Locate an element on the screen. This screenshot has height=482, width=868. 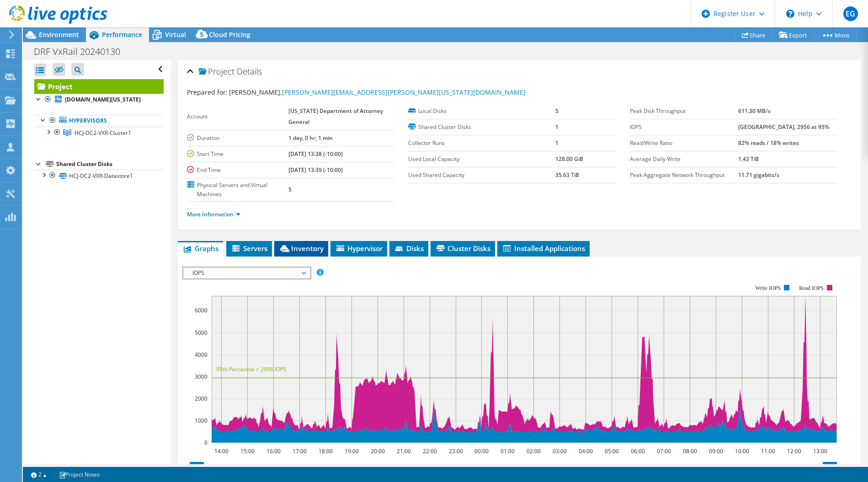
span: Virtual is located at coordinates (176, 34).